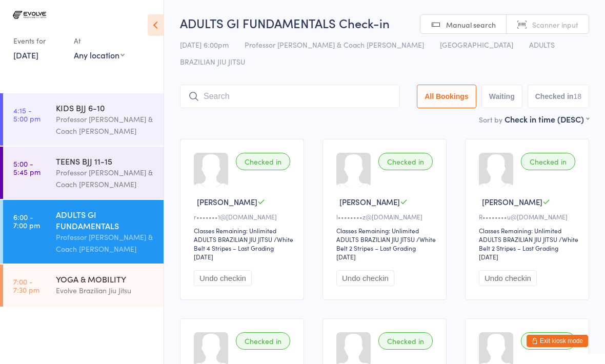 The height and width of the screenshot is (364, 605). What do you see at coordinates (83, 285) in the screenshot?
I see `a: 7:00 -7:30 pmYOGA & MOBILITYEvolve Brazilian Jiu Jitsu` at bounding box center [83, 285].